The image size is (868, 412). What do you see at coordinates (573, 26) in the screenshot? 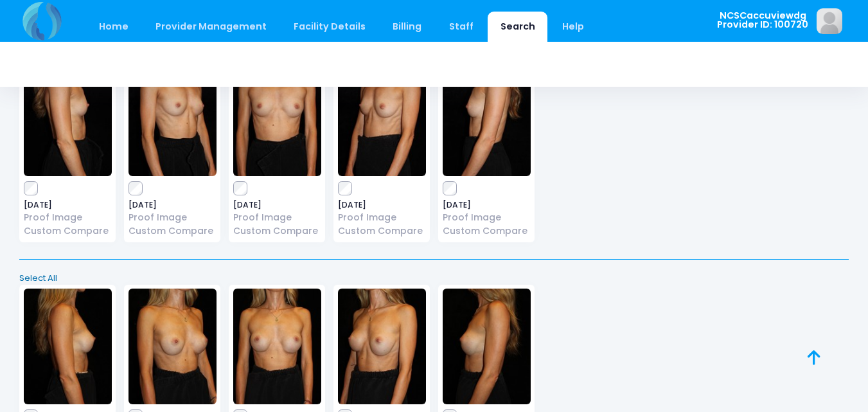
I see `a: Help` at bounding box center [573, 26].